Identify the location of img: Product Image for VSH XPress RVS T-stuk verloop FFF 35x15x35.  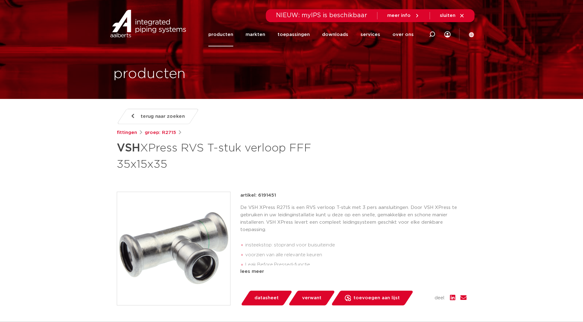
(174, 248).